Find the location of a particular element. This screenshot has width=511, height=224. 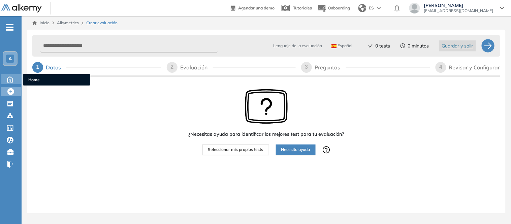

img: ESP is located at coordinates (334, 46).